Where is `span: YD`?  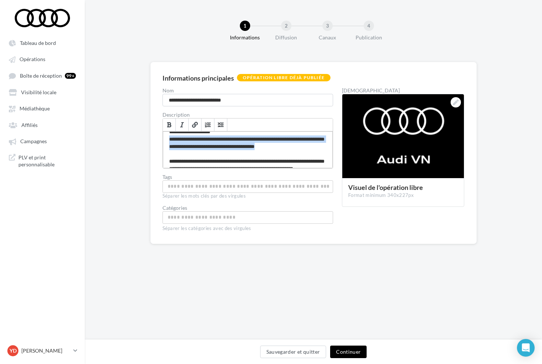
span: YD is located at coordinates (13, 351).